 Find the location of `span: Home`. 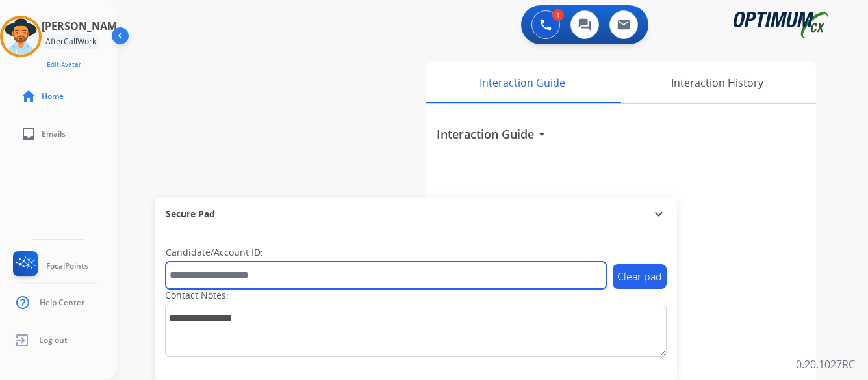

span: Home is located at coordinates (52, 96).